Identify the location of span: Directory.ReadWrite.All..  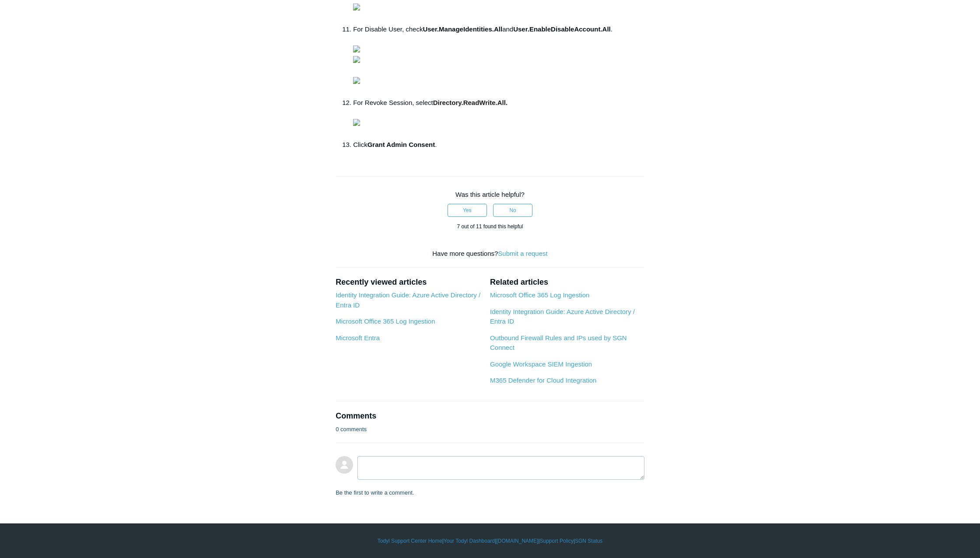
(470, 102).